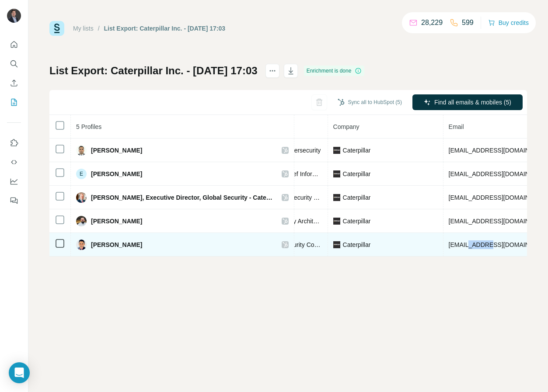 The image size is (548, 392). Describe the element at coordinates (14, 103) in the screenshot. I see `button: My lists` at that location.